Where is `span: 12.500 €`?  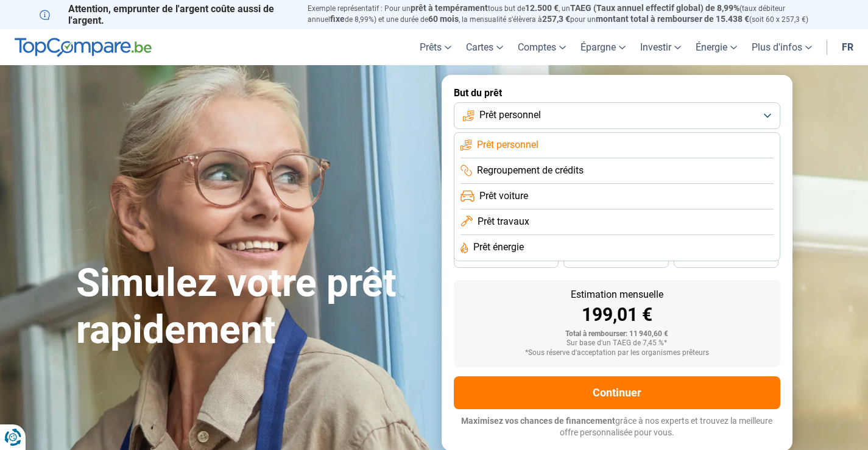 span: 12.500 € is located at coordinates (542, 8).